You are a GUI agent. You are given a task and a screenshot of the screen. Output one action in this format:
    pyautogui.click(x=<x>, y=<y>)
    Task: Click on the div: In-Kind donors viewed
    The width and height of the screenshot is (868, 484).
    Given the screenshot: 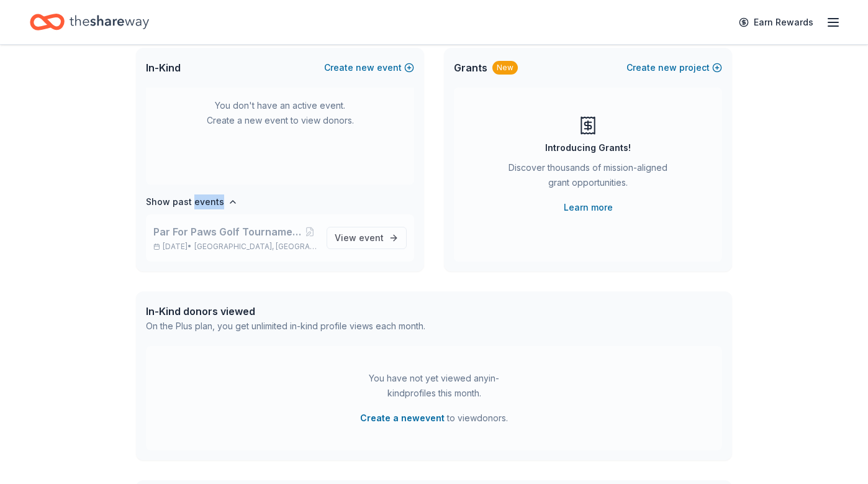 What is the action you would take?
    pyautogui.click(x=285, y=311)
    